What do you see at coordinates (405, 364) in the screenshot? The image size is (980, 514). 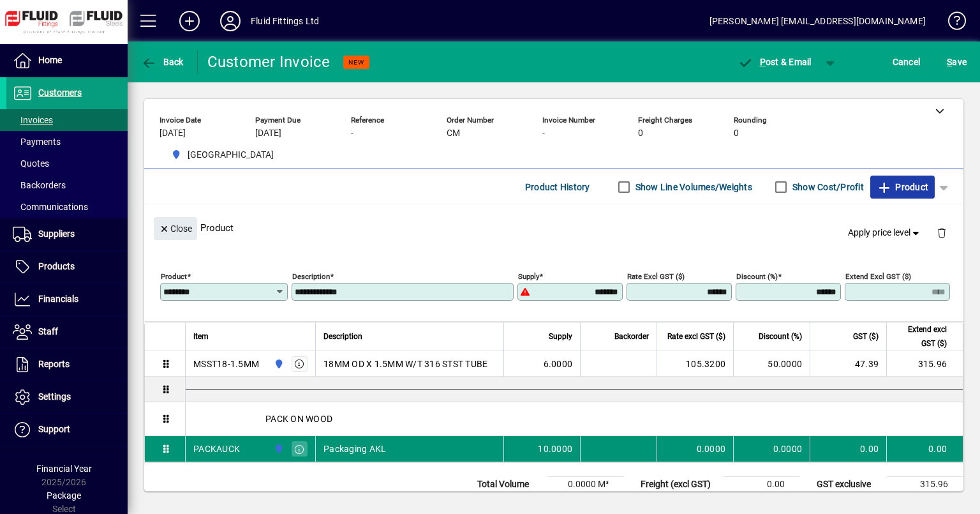 I see `span: 18MM OD X 1.5MM W/T 316 STST TUBE` at bounding box center [405, 364].